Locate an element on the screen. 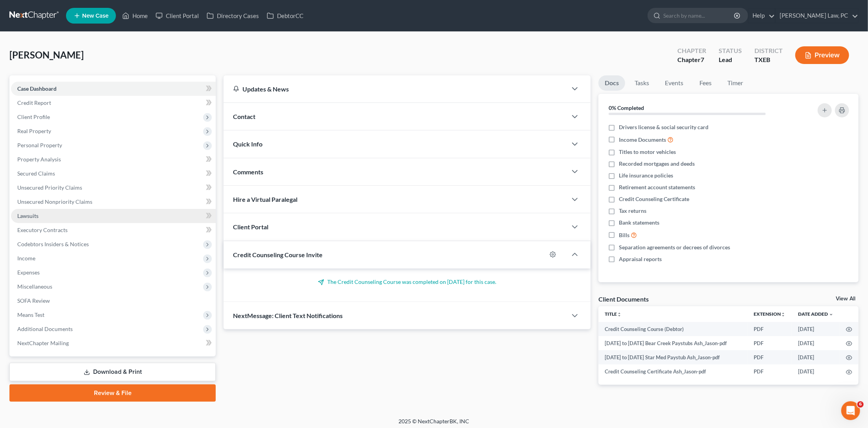 The height and width of the screenshot is (428, 868). a: Extensionunfold_more is located at coordinates (769, 314).